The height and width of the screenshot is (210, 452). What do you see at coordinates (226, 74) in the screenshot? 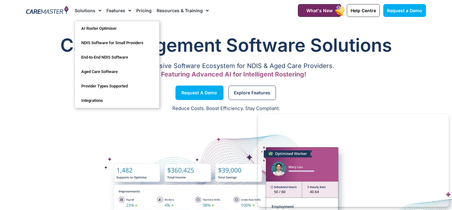
I see `span: Now Featuring Advanced AI for Intelligent Rostering!` at bounding box center [226, 74].